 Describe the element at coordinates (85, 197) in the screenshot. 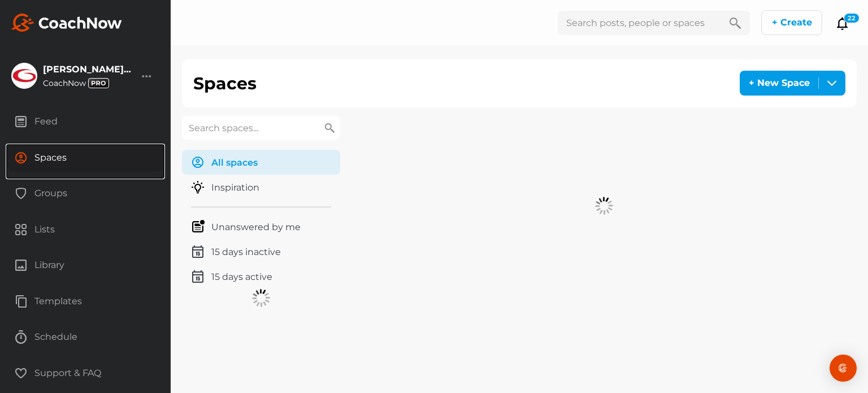

I see `a: Groups` at that location.